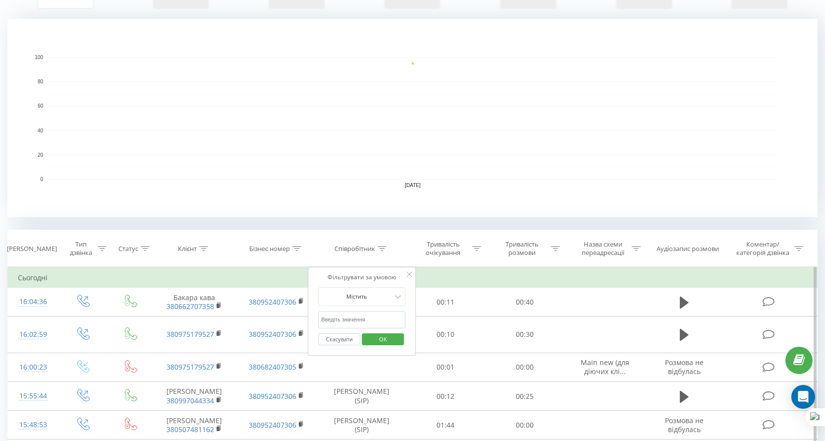  I want to click on td: 00:25, so click(525, 396).